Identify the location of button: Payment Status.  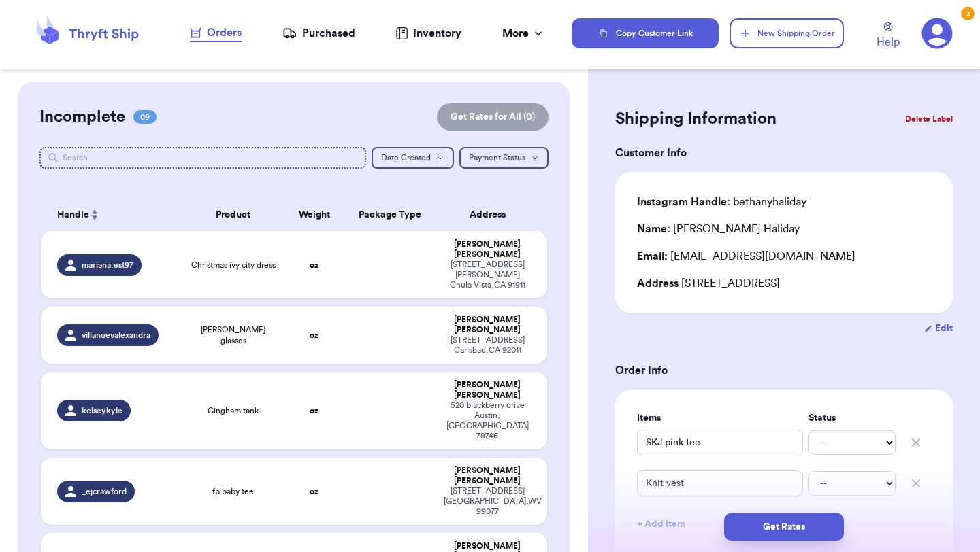
(504, 158).